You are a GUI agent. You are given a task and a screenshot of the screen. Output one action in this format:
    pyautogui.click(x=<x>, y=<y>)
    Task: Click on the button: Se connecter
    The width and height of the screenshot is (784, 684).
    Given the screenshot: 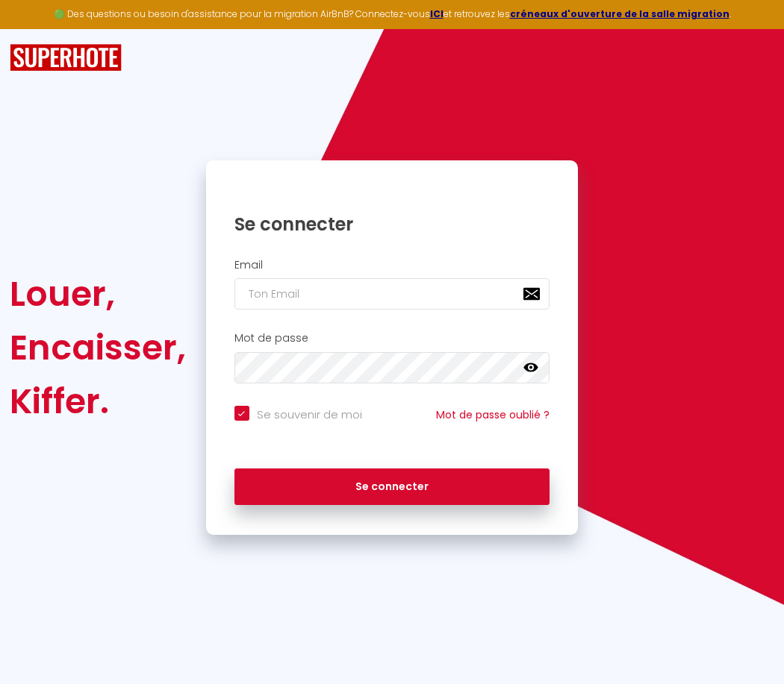 What is the action you would take?
    pyautogui.click(x=392, y=487)
    